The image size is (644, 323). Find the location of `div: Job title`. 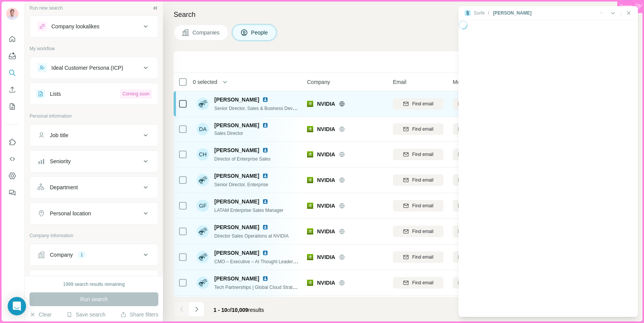

div: Job title is located at coordinates (59, 135).